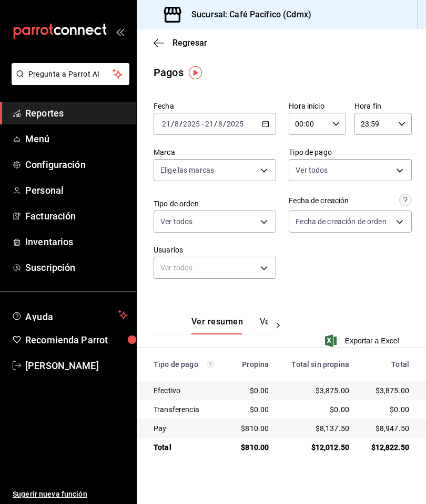 The image size is (426, 504). What do you see at coordinates (187, 365) in the screenshot?
I see `div: Tipo de pago` at bounding box center [187, 365].